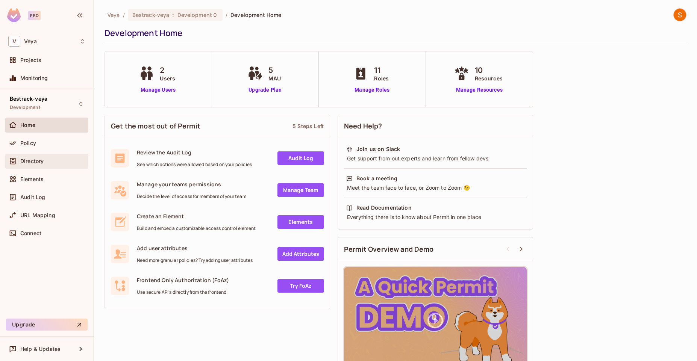 This screenshot has width=697, height=361. What do you see at coordinates (47, 325) in the screenshot?
I see `button: Upgrade` at bounding box center [47, 325].